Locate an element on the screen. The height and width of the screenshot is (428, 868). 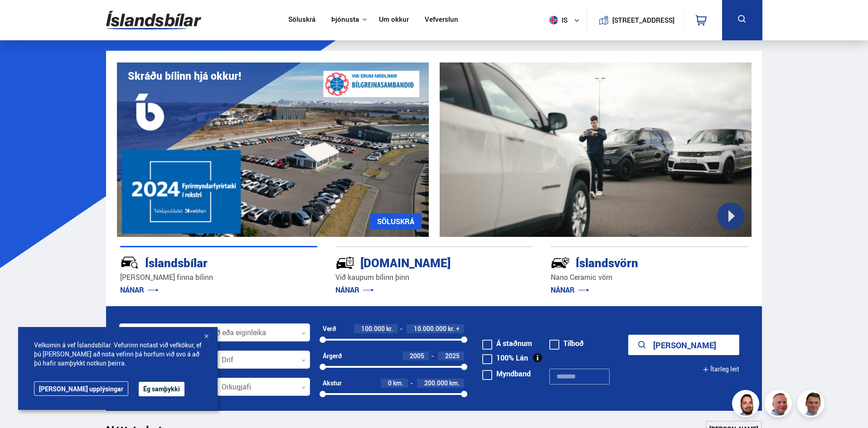
div: Akstur is located at coordinates (332, 383).